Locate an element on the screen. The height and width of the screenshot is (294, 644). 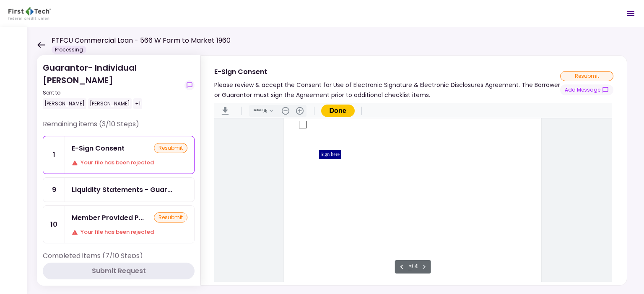
div: +1 is located at coordinates (137, 104).